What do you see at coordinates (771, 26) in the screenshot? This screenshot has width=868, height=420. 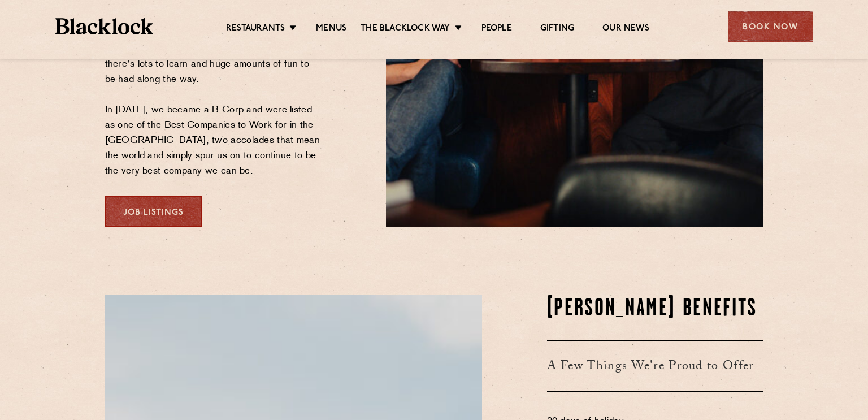 I see `div: Book Now` at bounding box center [771, 26].